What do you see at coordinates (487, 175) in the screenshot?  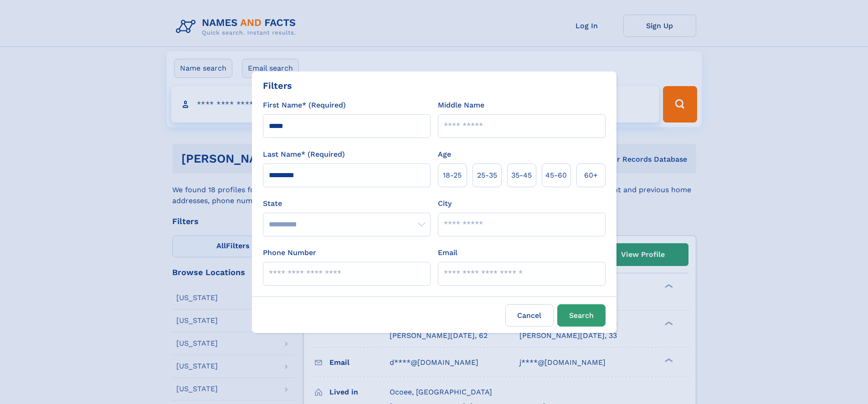 I see `span: 25‑35` at bounding box center [487, 175].